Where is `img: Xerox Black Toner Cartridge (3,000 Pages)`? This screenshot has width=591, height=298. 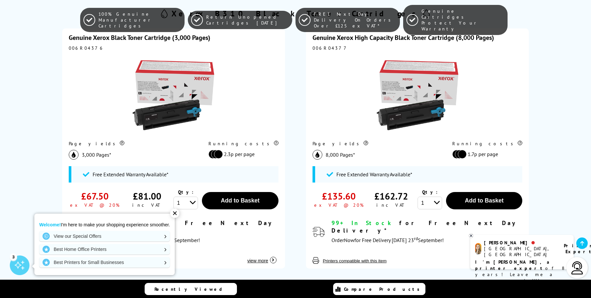 img: Xerox Black Toner Cartridge (3,000 Pages) is located at coordinates (174, 95).